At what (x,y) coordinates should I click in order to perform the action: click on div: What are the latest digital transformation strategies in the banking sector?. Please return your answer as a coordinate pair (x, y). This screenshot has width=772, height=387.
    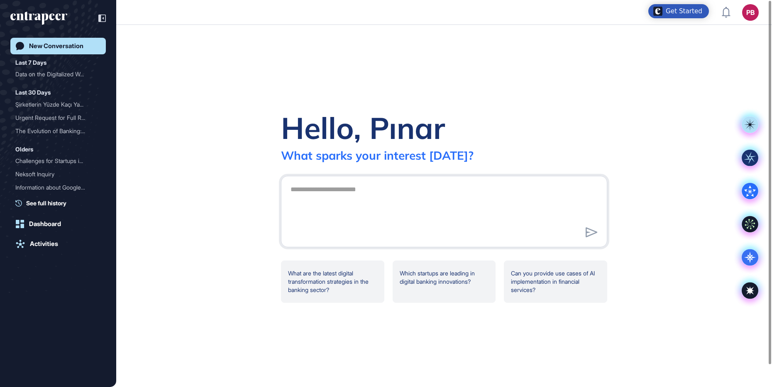
    Looking at the image, I should click on (333, 282).